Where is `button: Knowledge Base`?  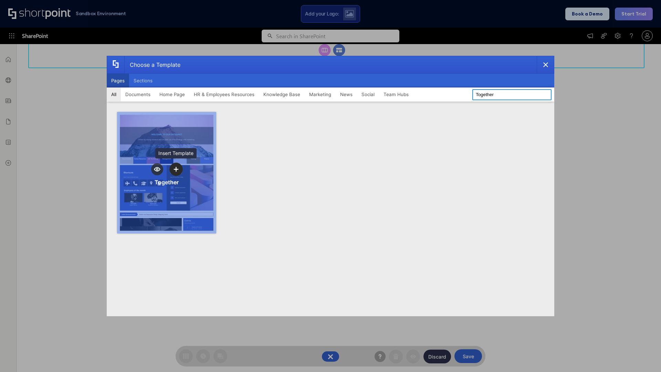
button: Knowledge Base is located at coordinates (281, 94).